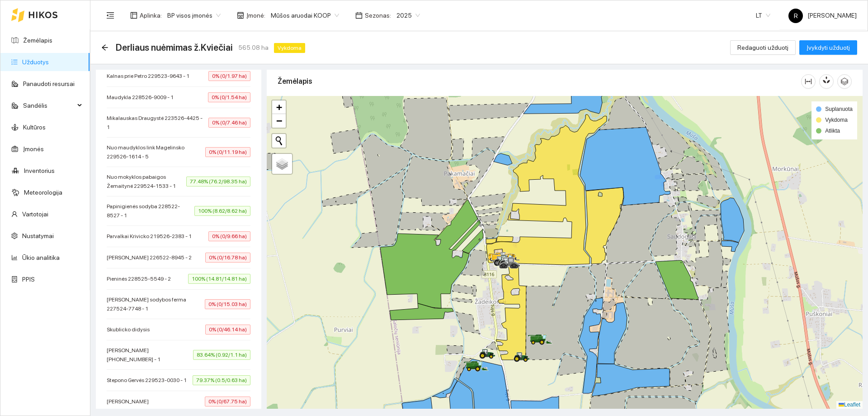 The image size is (868, 416). I want to click on span: 0% (0/1.97 ha), so click(229, 76).